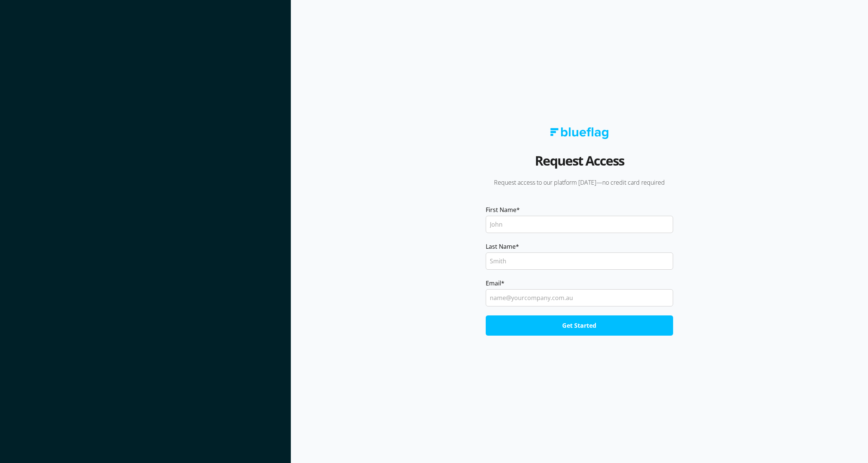 The width and height of the screenshot is (868, 463). I want to click on input: Smith, so click(579, 261).